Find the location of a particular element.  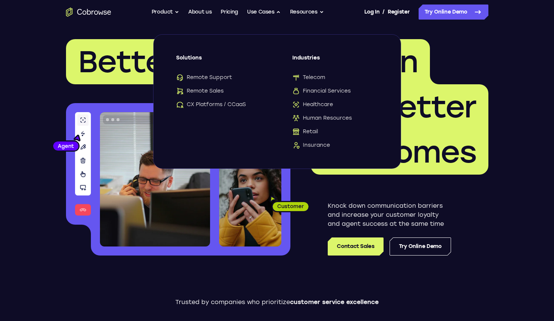

img: Healthcare is located at coordinates (296, 105).